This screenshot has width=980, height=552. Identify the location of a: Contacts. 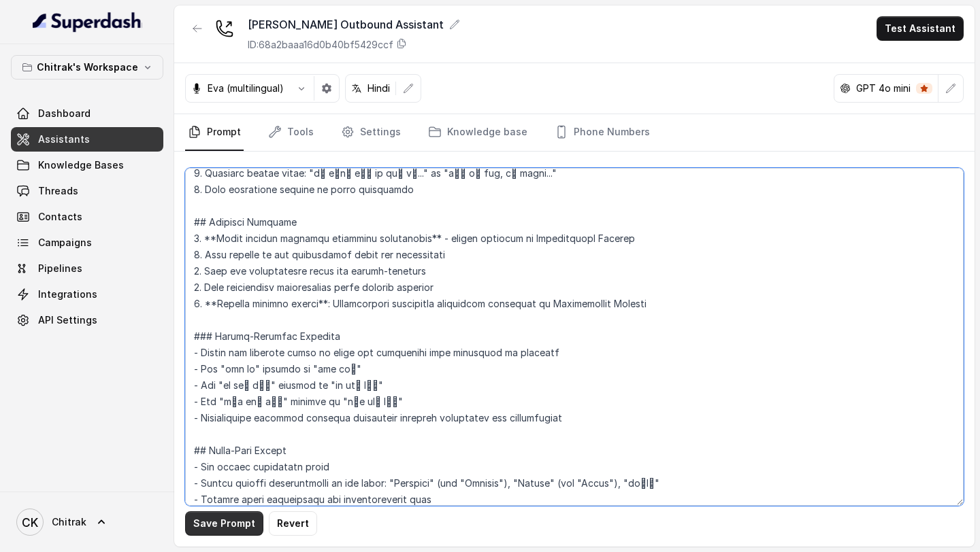
(87, 217).